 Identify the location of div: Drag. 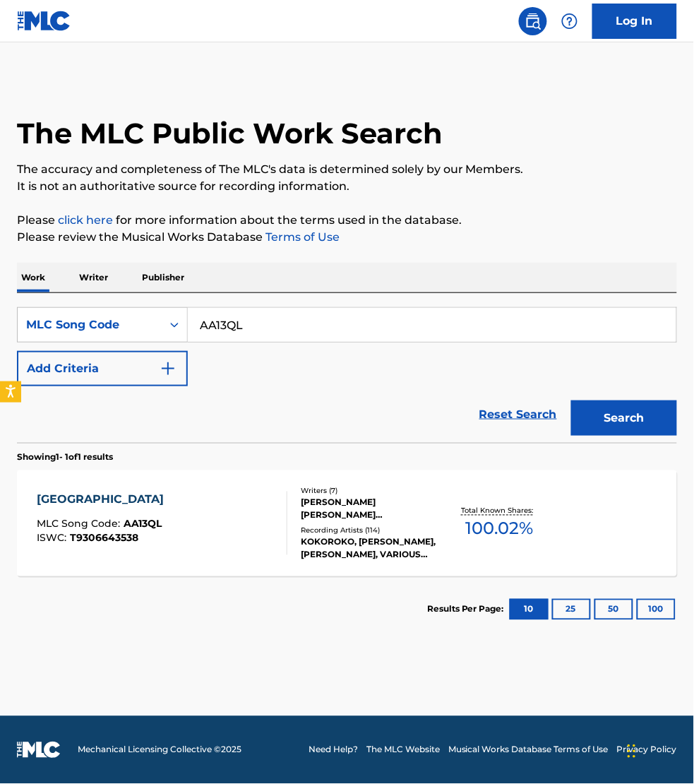
(632, 752).